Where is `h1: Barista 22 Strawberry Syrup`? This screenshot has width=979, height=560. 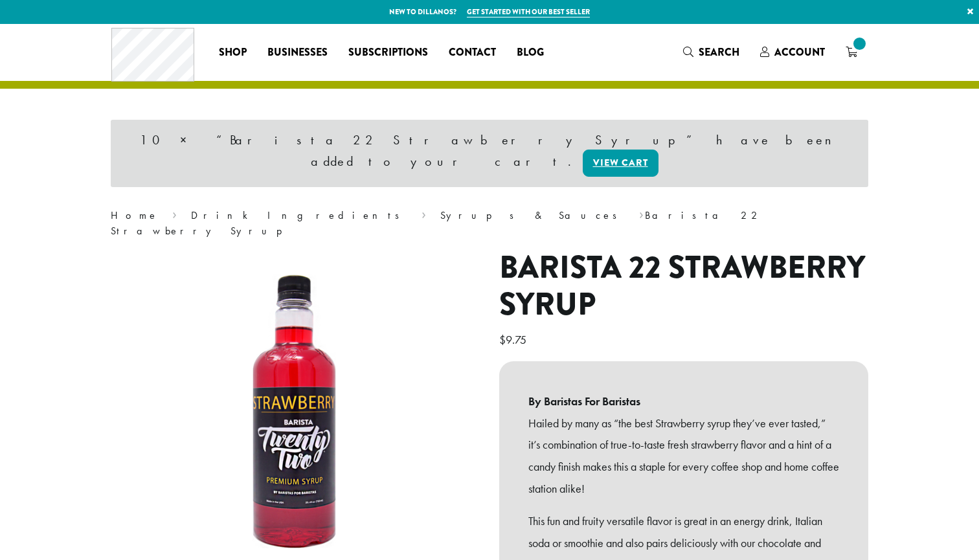
h1: Barista 22 Strawberry Syrup is located at coordinates (684, 286).